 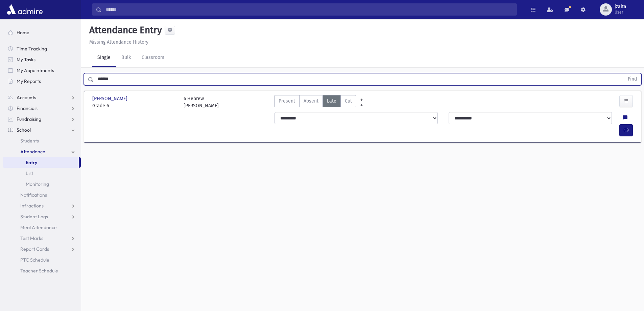 I want to click on u: Missing Attendance History, so click(x=119, y=42).